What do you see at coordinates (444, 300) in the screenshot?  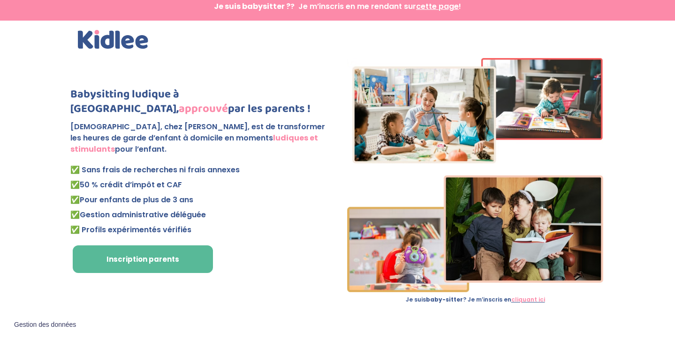 I see `strong: baby-sitter` at bounding box center [444, 300].